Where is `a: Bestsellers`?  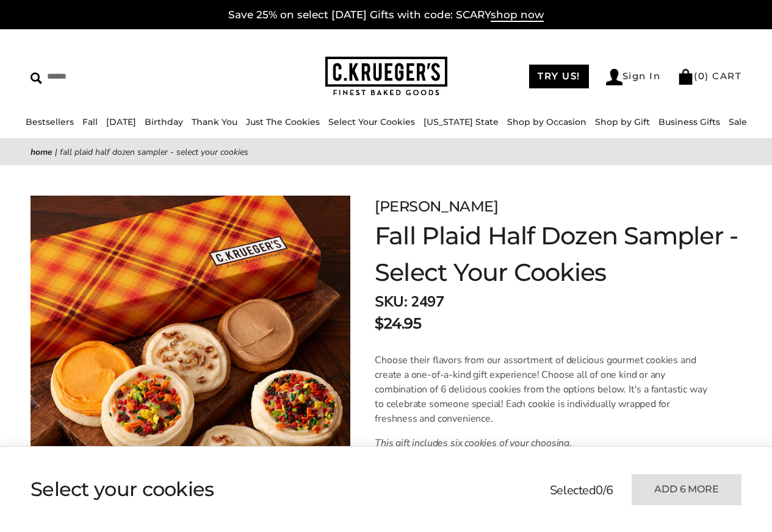
a: Bestsellers is located at coordinates (49, 122).